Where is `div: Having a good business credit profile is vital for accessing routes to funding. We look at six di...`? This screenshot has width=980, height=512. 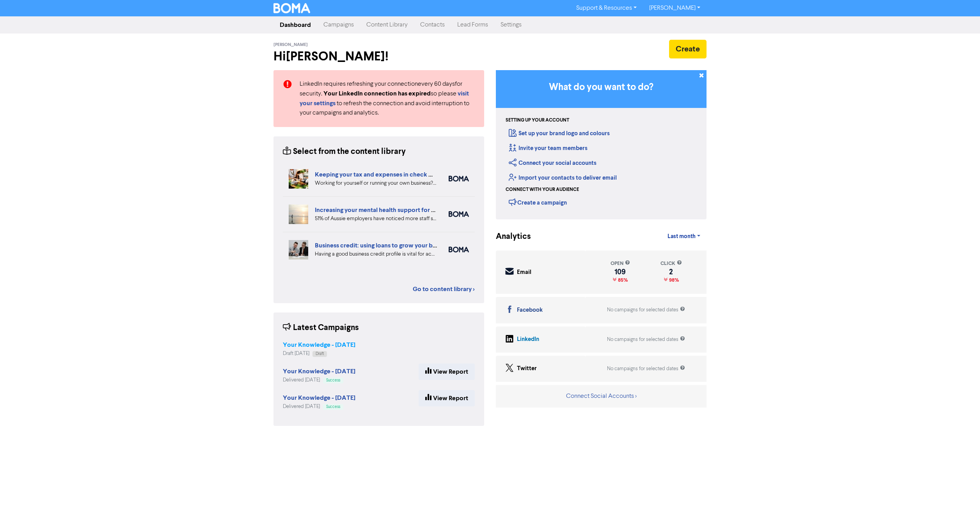
div: Having a good business credit profile is vital for accessing routes to funding. We look at six di... is located at coordinates (376, 254).